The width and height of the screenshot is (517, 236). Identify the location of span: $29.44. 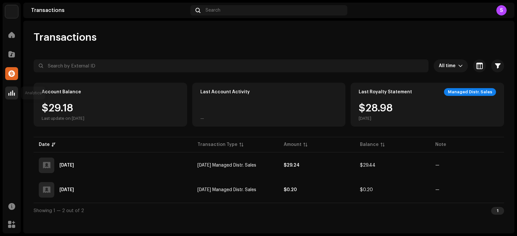
(368, 165).